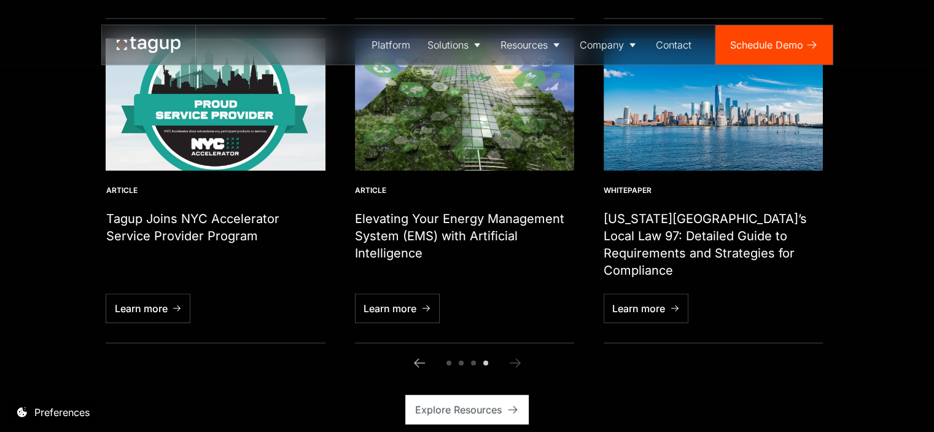 This screenshot has height=432, width=934. Describe the element at coordinates (773, 45) in the screenshot. I see `a: Schedule Demo` at that location.